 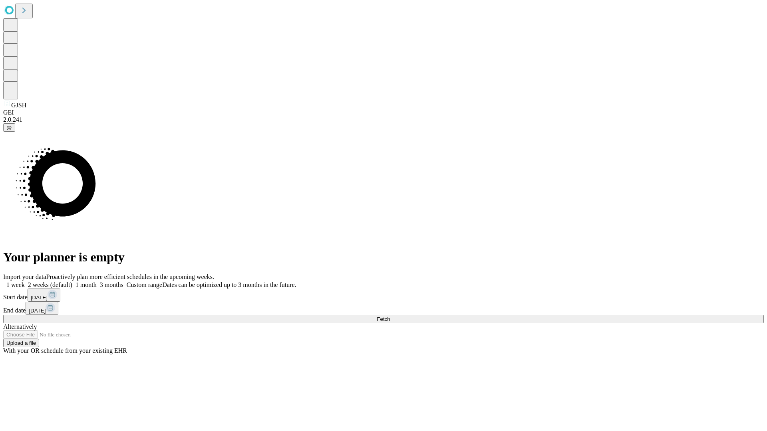 I want to click on span: Dates can be optimized up to 3 months in the future., so click(x=229, y=285).